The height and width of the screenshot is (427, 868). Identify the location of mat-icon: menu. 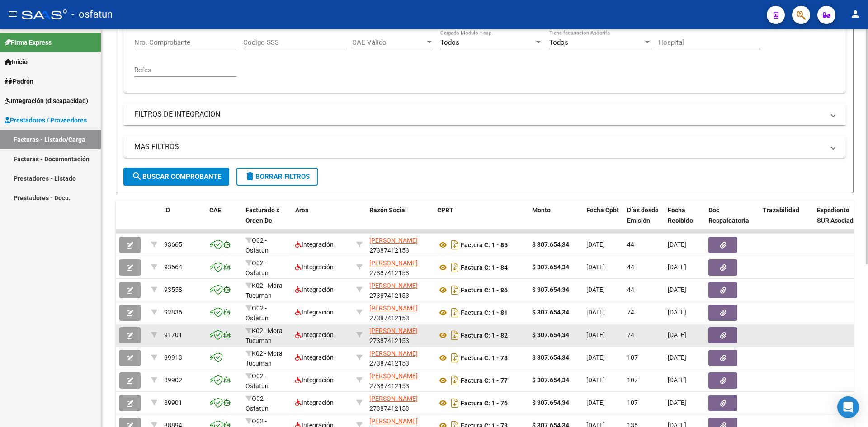
(13, 14).